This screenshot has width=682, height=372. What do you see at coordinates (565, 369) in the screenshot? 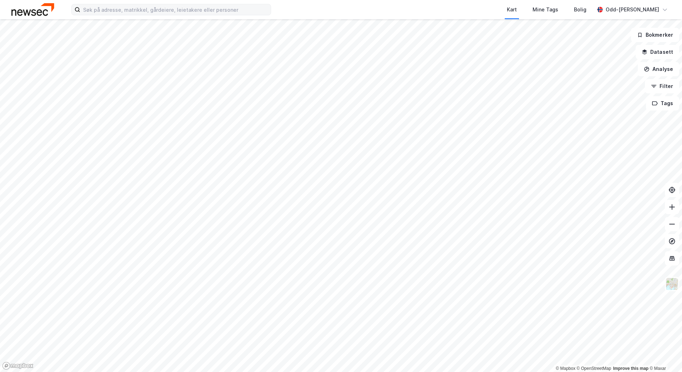
I see `a: Mapbox` at bounding box center [565, 369].